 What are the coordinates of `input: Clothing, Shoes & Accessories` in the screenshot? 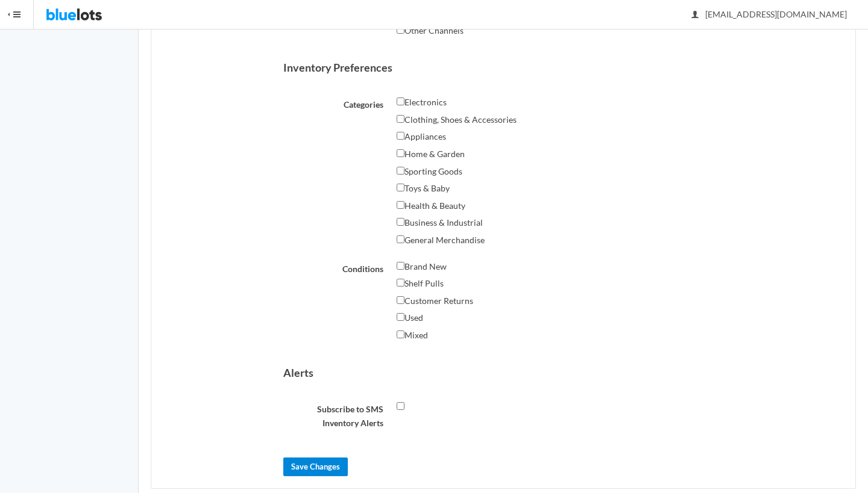 It's located at (400, 118).